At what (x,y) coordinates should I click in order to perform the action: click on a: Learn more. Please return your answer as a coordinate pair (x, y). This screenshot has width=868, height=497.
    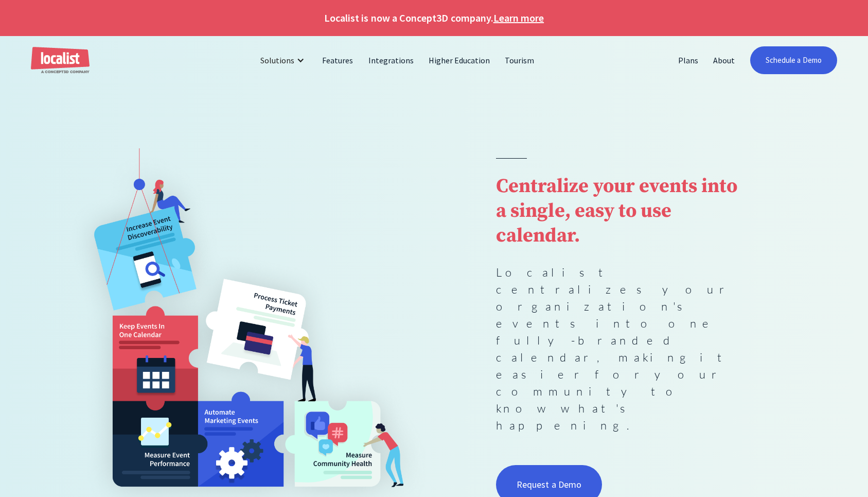
    Looking at the image, I should click on (519, 18).